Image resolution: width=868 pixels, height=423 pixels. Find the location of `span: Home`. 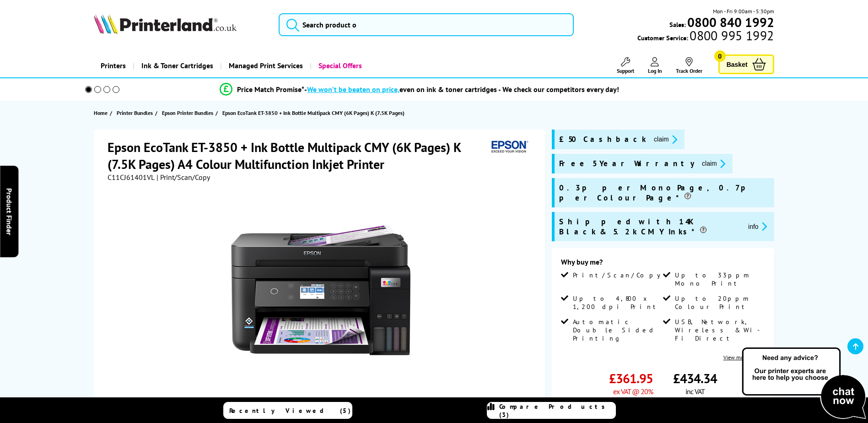

span: Home is located at coordinates (101, 112).